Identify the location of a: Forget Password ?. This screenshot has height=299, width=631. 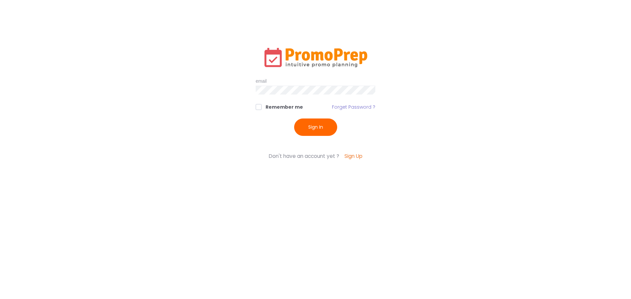
(353, 107).